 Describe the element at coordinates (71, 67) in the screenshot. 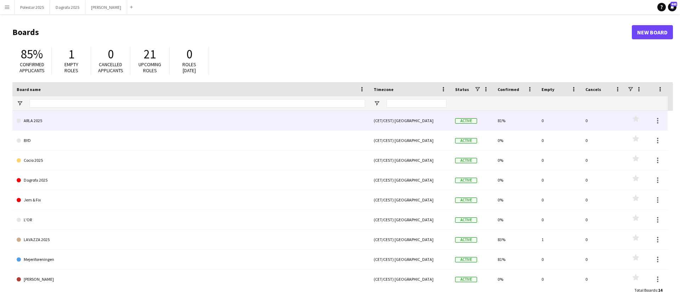

I see `span: Empty roles` at that location.